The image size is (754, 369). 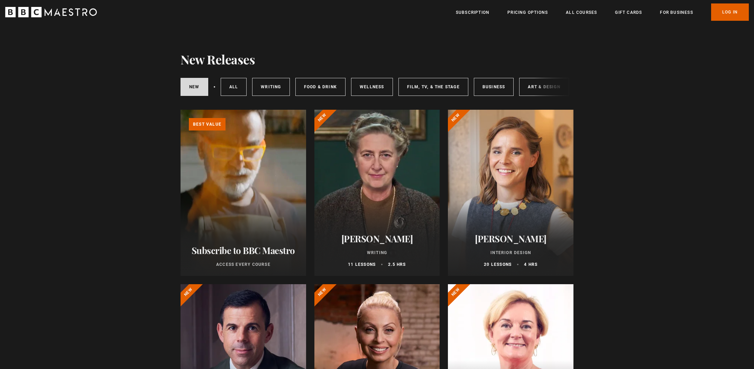 What do you see at coordinates (602, 12) in the screenshot?
I see `nav: Primary` at bounding box center [602, 12].